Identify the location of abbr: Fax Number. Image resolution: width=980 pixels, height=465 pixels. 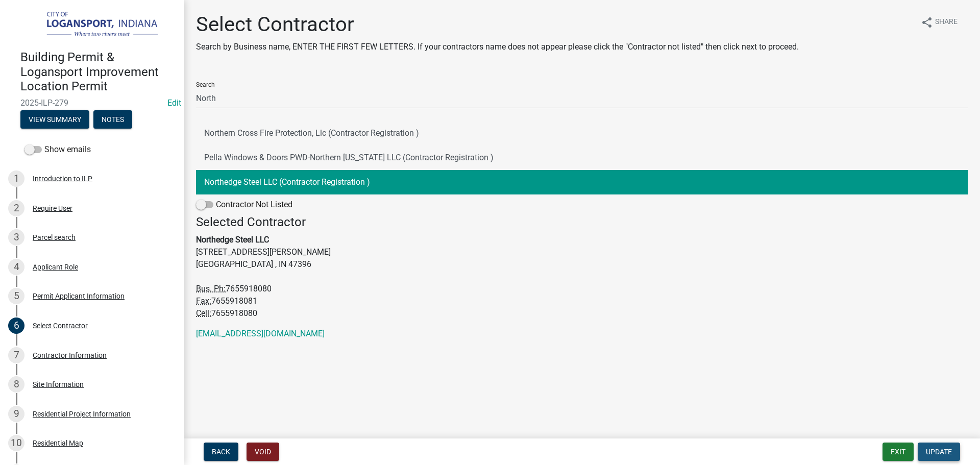
(204, 301).